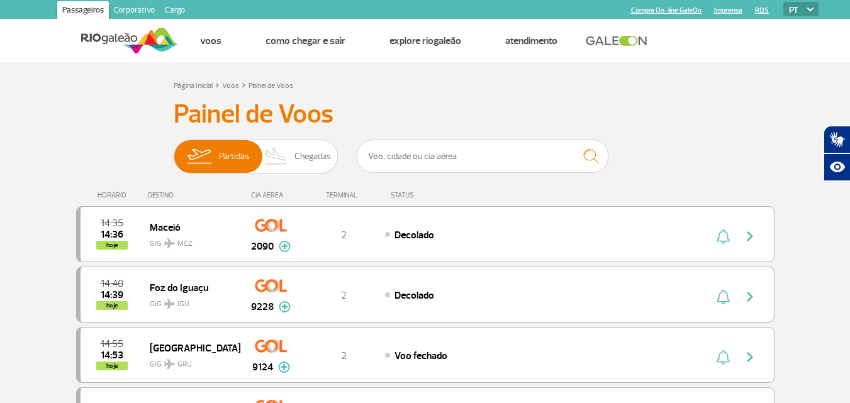 The width and height of the screenshot is (850, 403). What do you see at coordinates (262, 307) in the screenshot?
I see `span: 9228` at bounding box center [262, 307].